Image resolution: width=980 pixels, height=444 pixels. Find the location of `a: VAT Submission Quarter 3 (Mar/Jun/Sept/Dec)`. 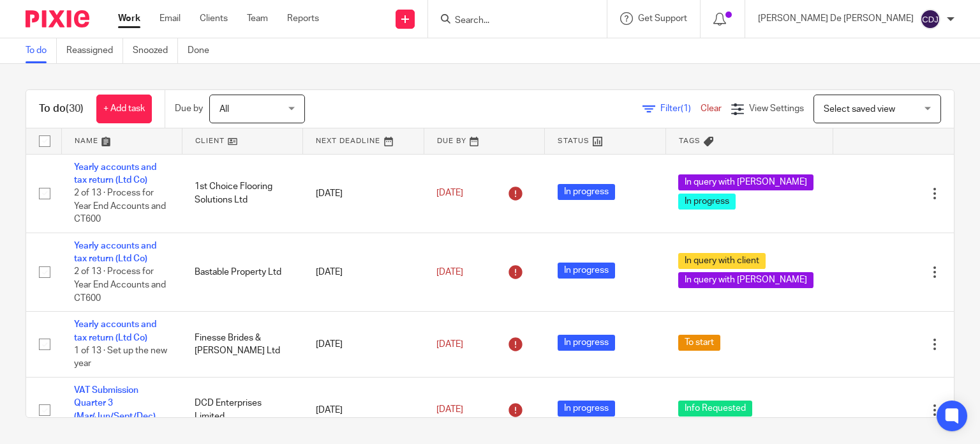

a: VAT Submission Quarter 3 (Mar/Jun/Sept/Dec) is located at coordinates (115, 403).